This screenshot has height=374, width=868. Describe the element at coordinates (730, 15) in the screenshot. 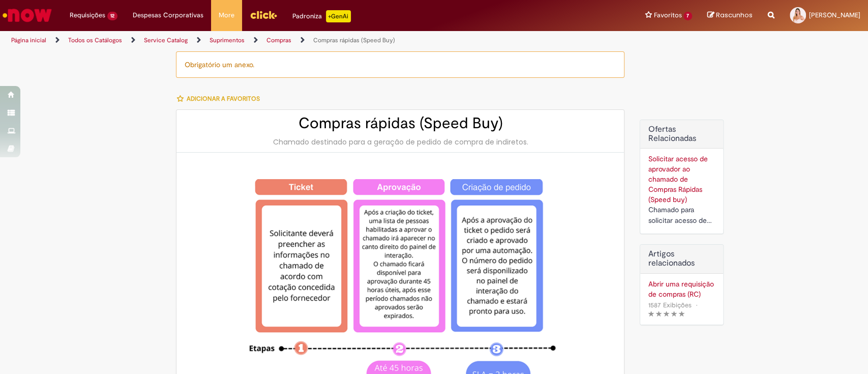

I see `a: Rascunhos` at that location.